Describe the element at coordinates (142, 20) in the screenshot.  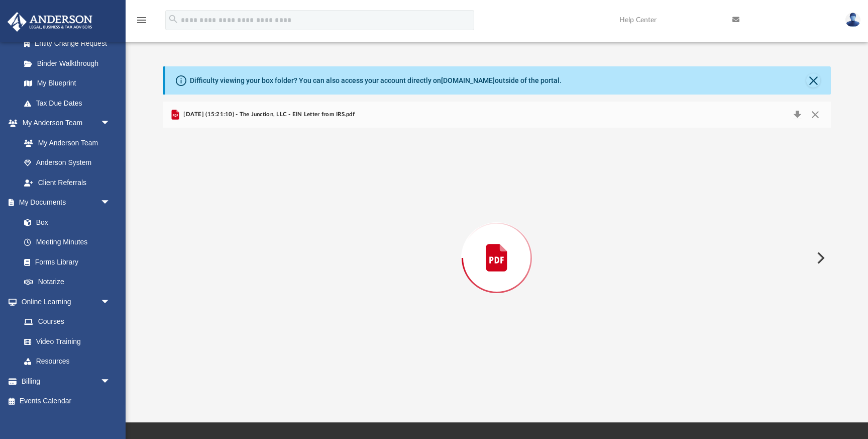
I see `i: menu` at that location.